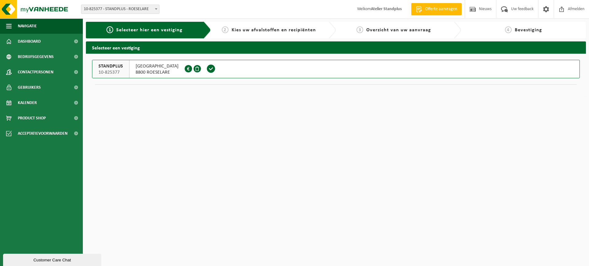  What do you see at coordinates (336, 47) in the screenshot?
I see `h2: Selecteer een vestiging` at bounding box center [336, 47].